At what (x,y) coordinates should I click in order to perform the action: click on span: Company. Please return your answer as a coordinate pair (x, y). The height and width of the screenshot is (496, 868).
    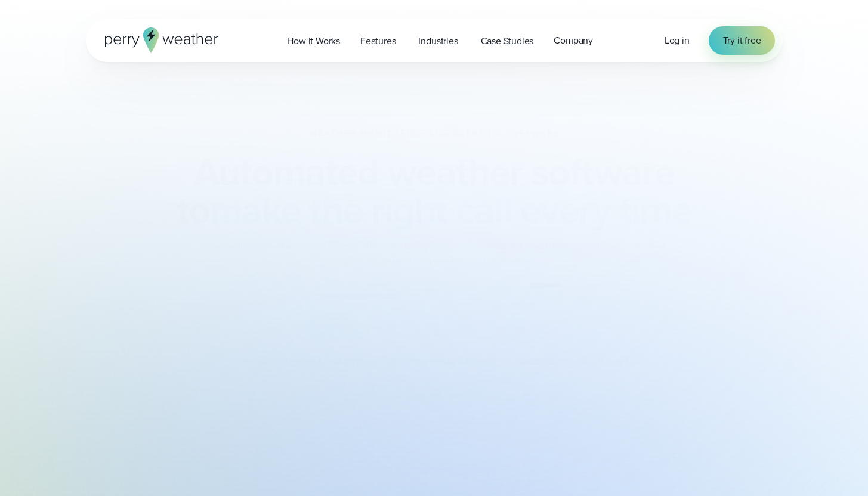
    Looking at the image, I should click on (573, 40).